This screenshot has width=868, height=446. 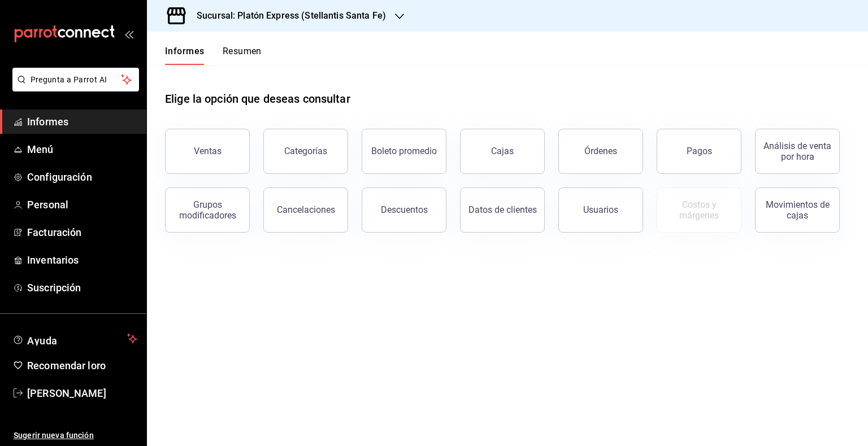 What do you see at coordinates (291, 15) in the screenshot?
I see `font: Sucursal: Platón Express (Stellantis Santa Fe)` at bounding box center [291, 15].